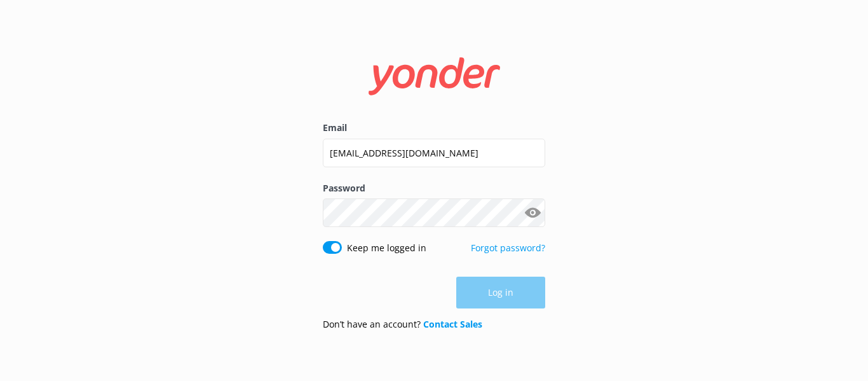 The image size is (868, 381). Describe the element at coordinates (434, 128) in the screenshot. I see `label: Email` at that location.